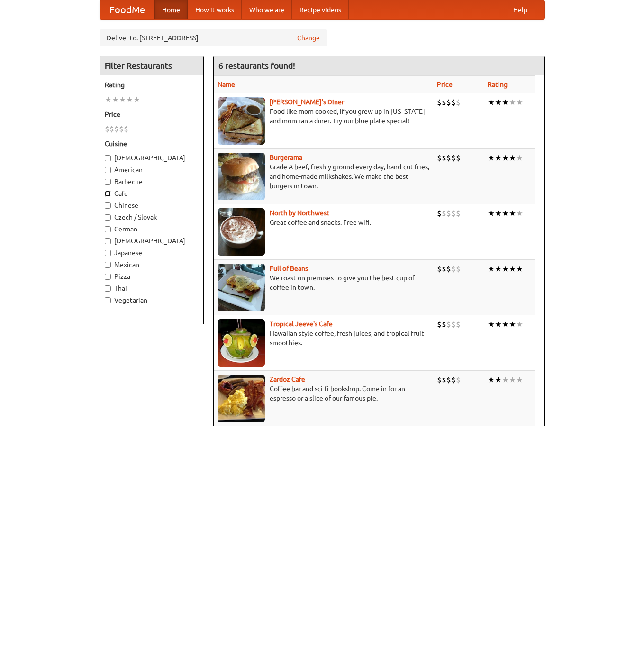 This screenshot has height=671, width=644. What do you see at coordinates (301, 324) in the screenshot?
I see `b: Tropical Jeeve's Cafe` at bounding box center [301, 324].